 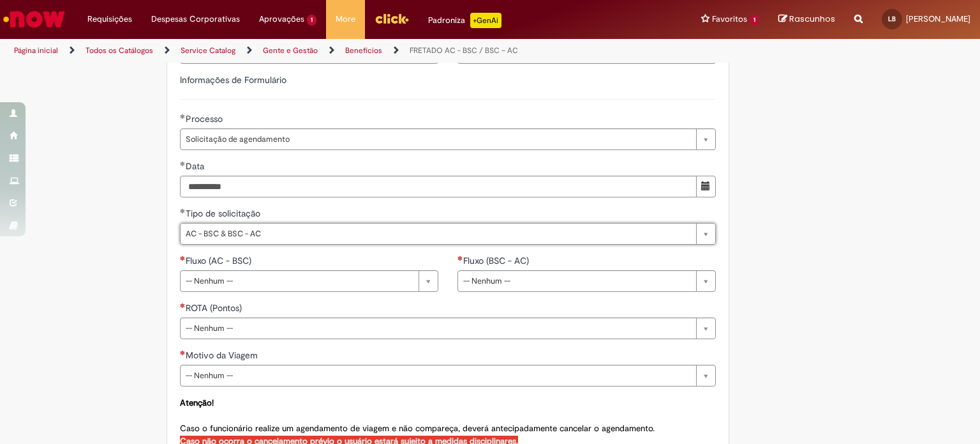 I want to click on span: Solicitação de agendamento, so click(x=438, y=139).